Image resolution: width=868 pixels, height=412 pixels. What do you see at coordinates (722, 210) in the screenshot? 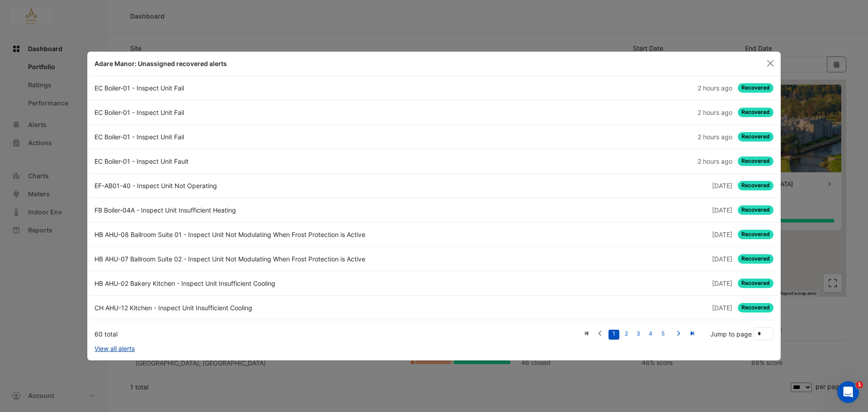
I see `span: Sun 03-Aug-2025 16:30 IST` at bounding box center [722, 210].